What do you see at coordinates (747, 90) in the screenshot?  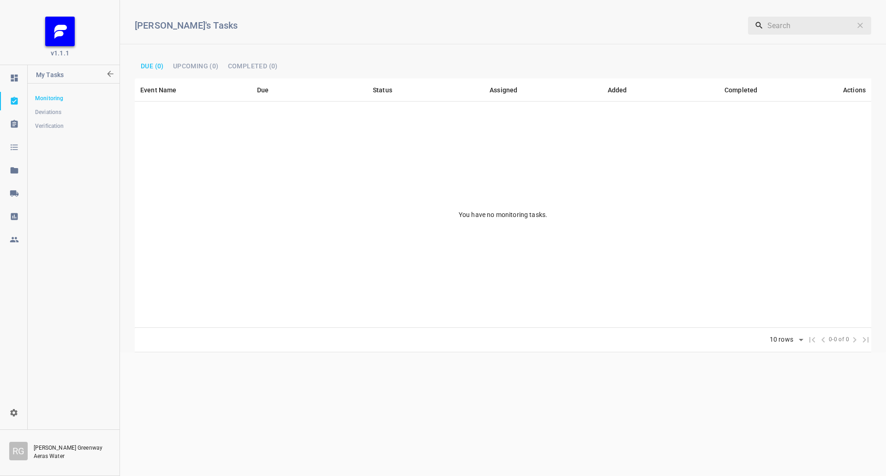 I see `span: Completed` at bounding box center [747, 90].